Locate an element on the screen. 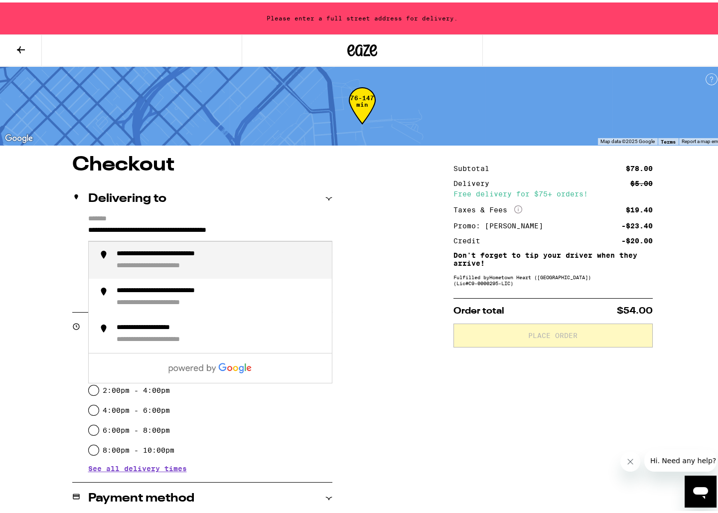  h2: Payment method is located at coordinates (141, 496).